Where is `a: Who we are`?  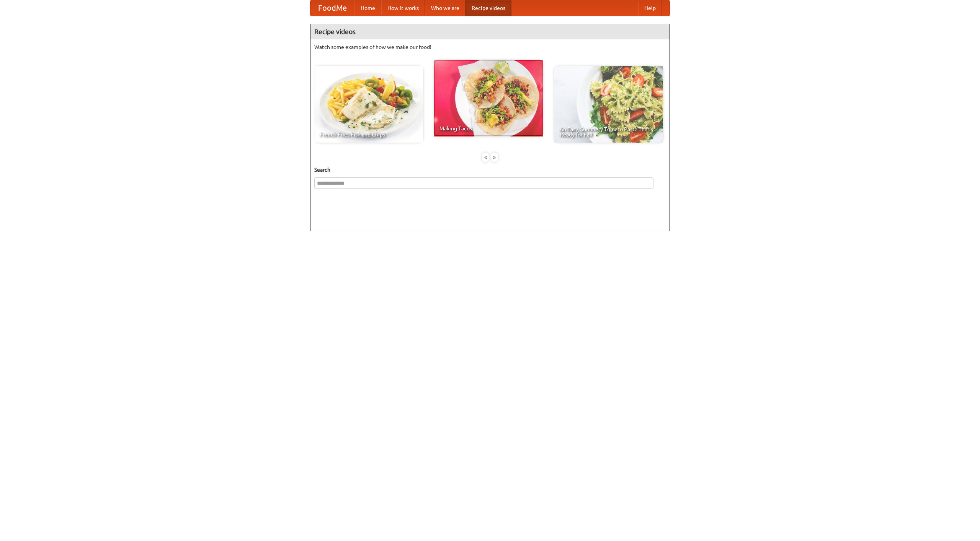 a: Who we are is located at coordinates (445, 8).